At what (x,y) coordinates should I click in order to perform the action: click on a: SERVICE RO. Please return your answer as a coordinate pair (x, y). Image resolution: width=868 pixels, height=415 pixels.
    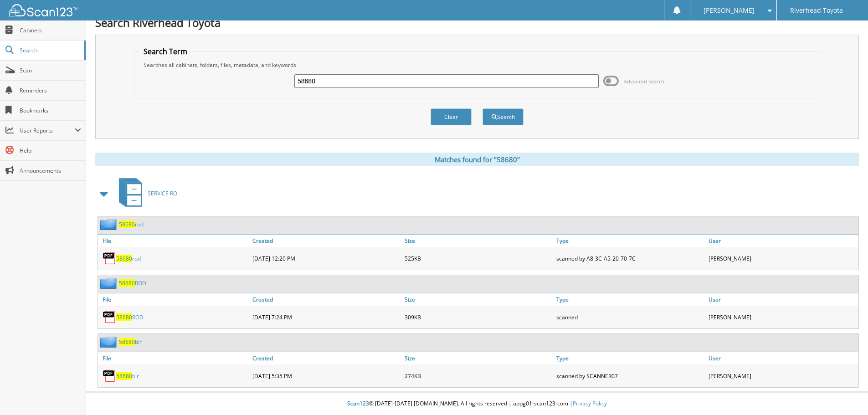
    Looking at the image, I should click on (146, 193).